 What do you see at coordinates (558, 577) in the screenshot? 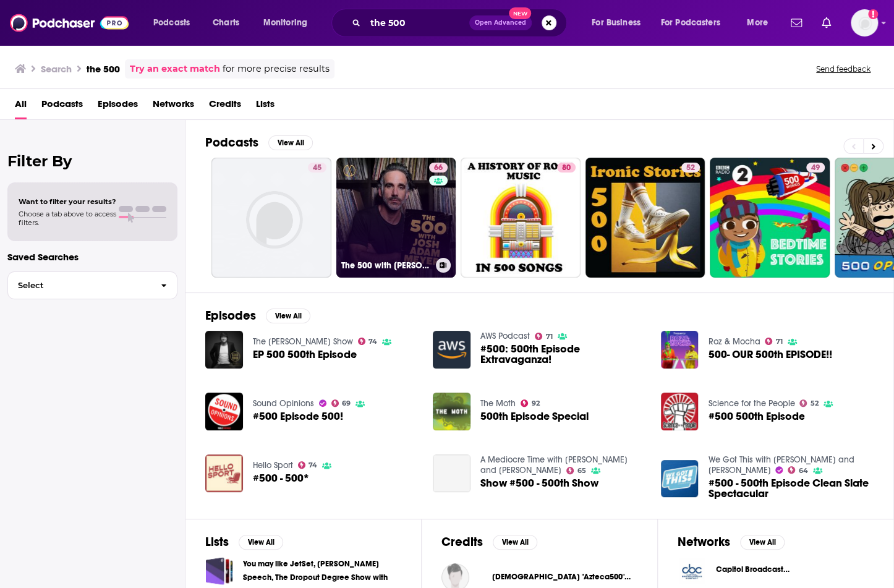
I see `a: Jesus "Azteca500" Sanchez` at bounding box center [558, 577].